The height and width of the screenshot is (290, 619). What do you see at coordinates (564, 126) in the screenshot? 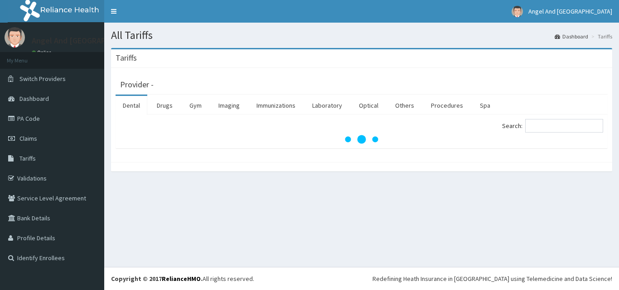
I see `input: Search:` at bounding box center [564, 126].